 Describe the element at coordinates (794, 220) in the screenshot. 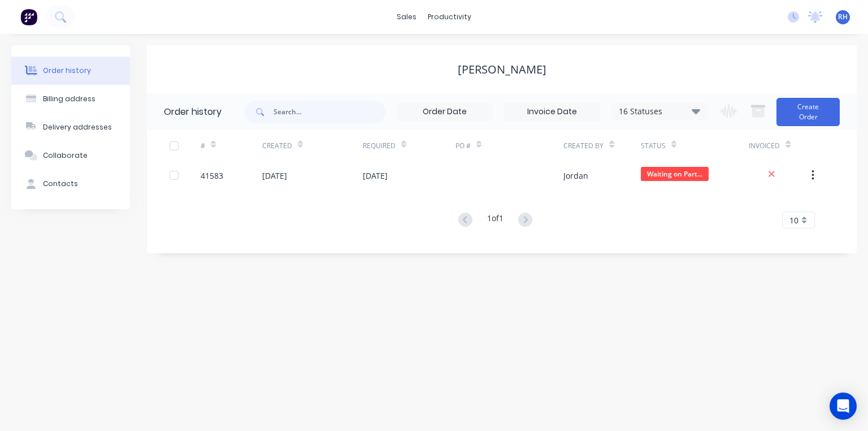

I see `span: 10` at that location.